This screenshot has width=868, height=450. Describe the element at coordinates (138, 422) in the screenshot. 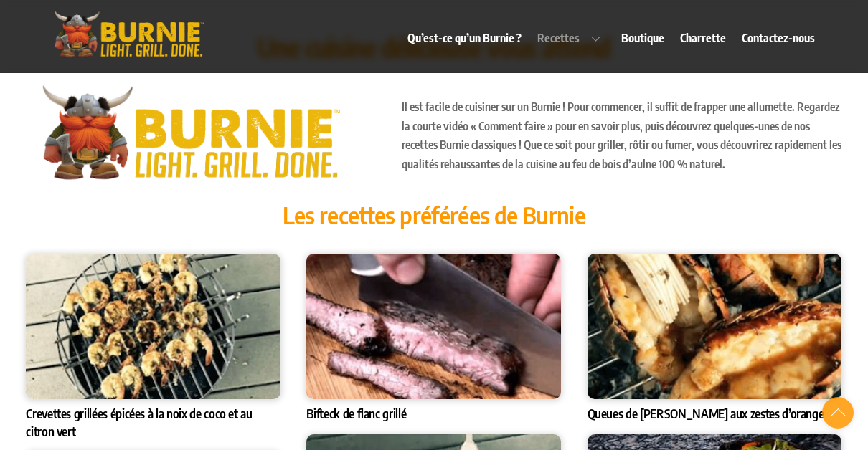

I see `a: Crevettes grillées épicées à la noix de coco et au citron vert` at that location.